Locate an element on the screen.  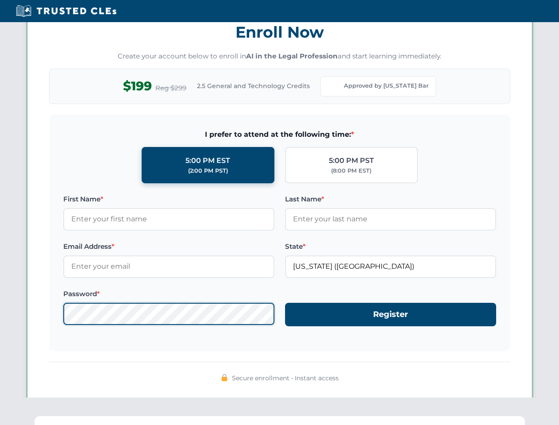
input: Enter your email is located at coordinates (169, 266).